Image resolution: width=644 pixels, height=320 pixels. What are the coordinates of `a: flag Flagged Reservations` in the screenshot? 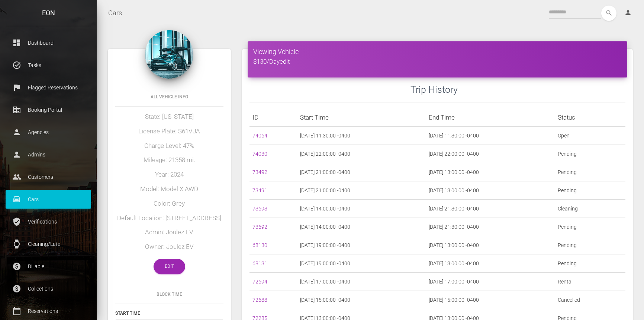 It's located at (48, 88).